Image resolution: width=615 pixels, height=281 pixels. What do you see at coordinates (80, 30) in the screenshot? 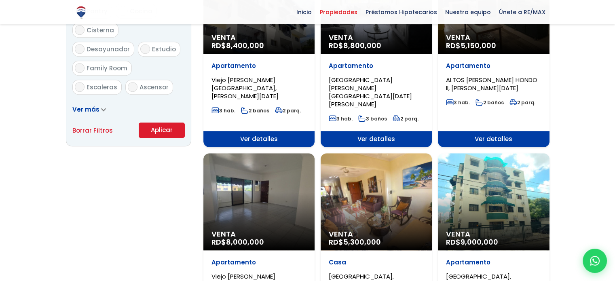
I see `input: Cisterna` at bounding box center [80, 30].